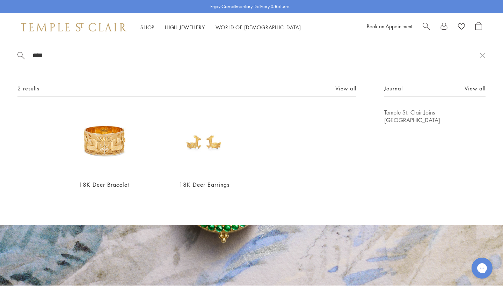 The height and width of the screenshot is (288, 503). Describe the element at coordinates (185, 27) in the screenshot. I see `a: High JewelleryHigh Jewellery` at that location.